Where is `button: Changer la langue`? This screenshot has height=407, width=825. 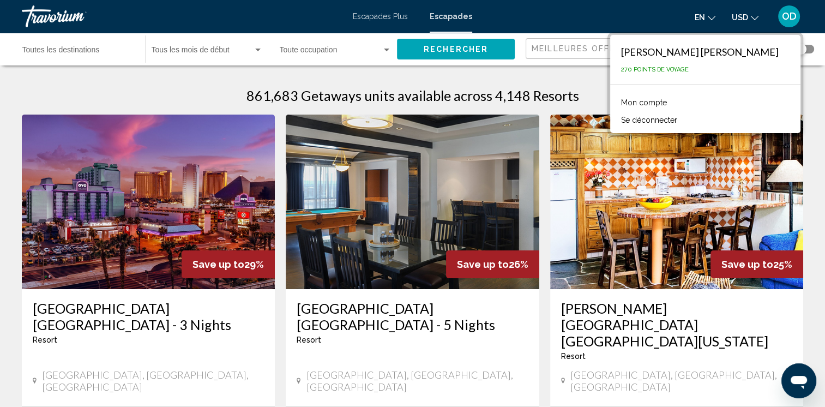 button: Changer la langue is located at coordinates (705, 17).